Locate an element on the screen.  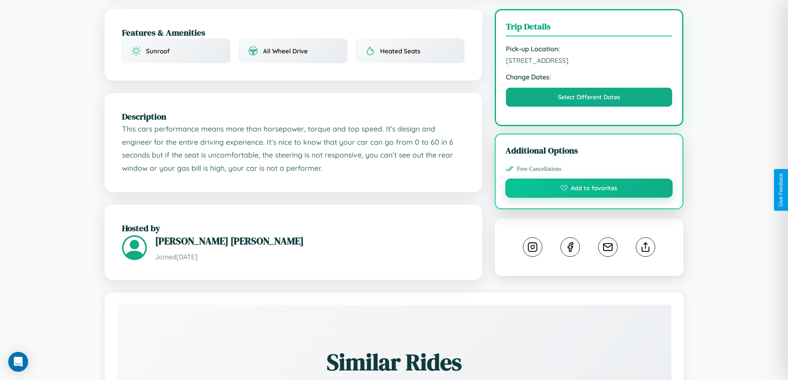
span: Free Cancellations is located at coordinates (539, 169).